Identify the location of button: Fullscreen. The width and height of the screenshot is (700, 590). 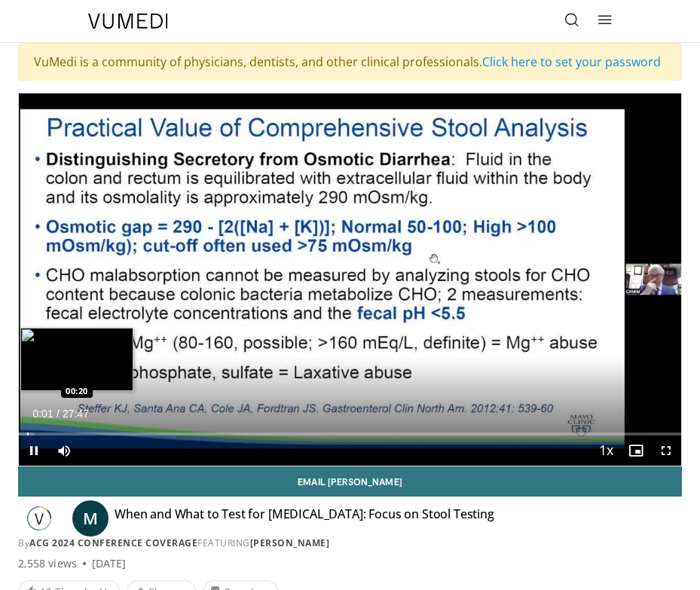
(666, 450).